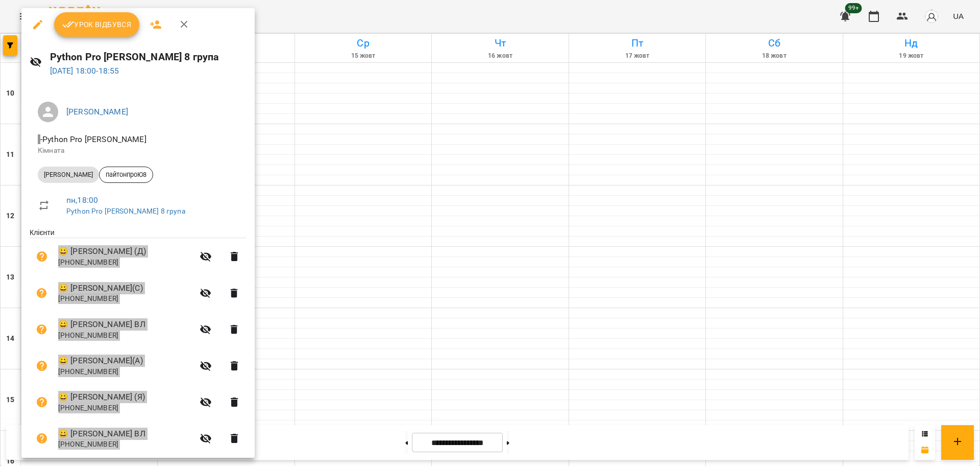 This screenshot has width=980, height=466. Describe the element at coordinates (97, 25) in the screenshot. I see `button: Урок відбувся` at that location.